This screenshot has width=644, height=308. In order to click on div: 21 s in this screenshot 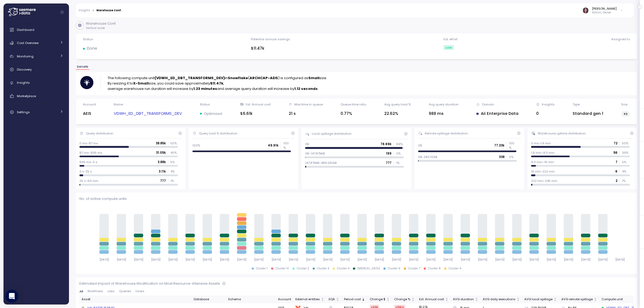, I will do `click(305, 114)`.